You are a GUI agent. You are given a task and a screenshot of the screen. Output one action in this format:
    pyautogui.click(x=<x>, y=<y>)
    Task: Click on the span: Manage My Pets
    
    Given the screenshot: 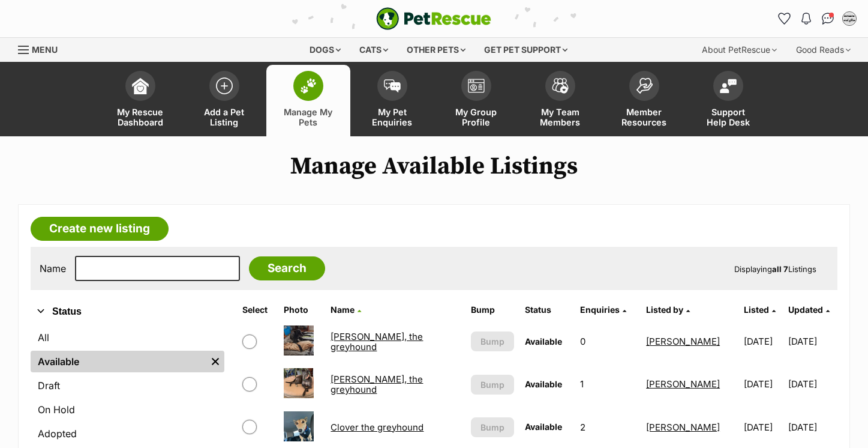 What is the action you would take?
    pyautogui.click(x=308, y=117)
    